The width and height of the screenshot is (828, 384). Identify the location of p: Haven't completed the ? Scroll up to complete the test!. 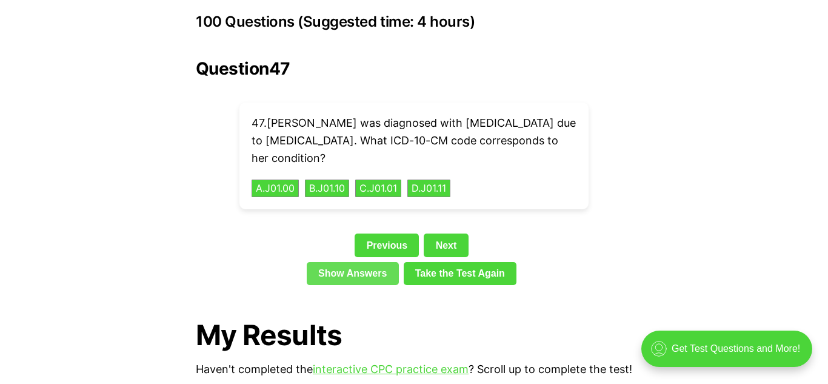
(414, 369).